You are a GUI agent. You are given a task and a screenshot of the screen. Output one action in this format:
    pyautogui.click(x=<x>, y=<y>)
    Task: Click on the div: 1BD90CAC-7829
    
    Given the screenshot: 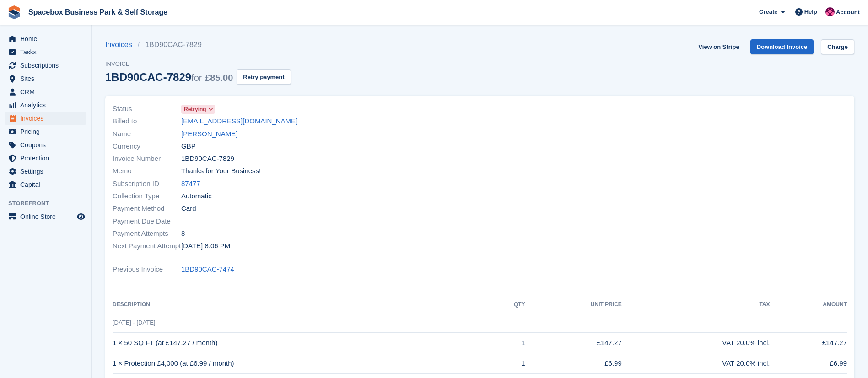 What is the action you would take?
    pyautogui.click(x=169, y=77)
    